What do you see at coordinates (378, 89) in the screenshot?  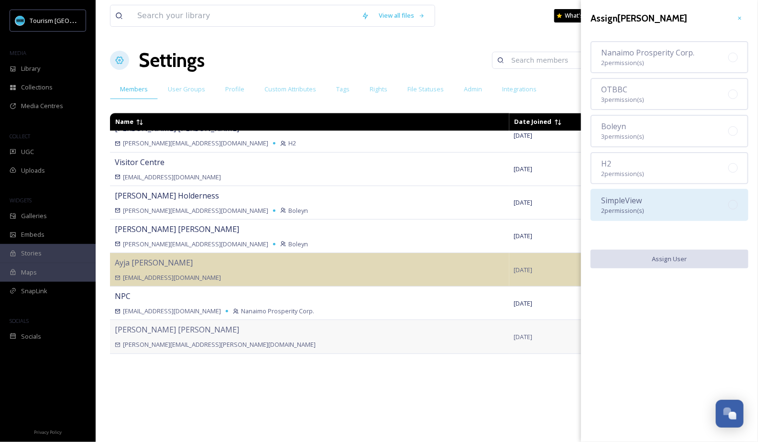 I see `span: Rights` at bounding box center [378, 89].